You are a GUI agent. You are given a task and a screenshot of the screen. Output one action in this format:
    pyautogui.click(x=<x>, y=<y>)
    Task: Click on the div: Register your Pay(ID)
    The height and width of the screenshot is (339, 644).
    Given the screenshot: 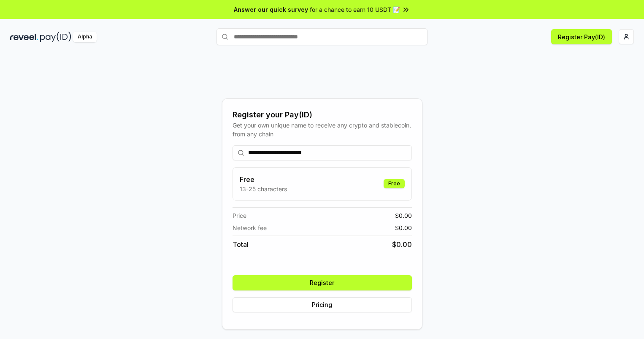 What is the action you would take?
    pyautogui.click(x=322, y=115)
    